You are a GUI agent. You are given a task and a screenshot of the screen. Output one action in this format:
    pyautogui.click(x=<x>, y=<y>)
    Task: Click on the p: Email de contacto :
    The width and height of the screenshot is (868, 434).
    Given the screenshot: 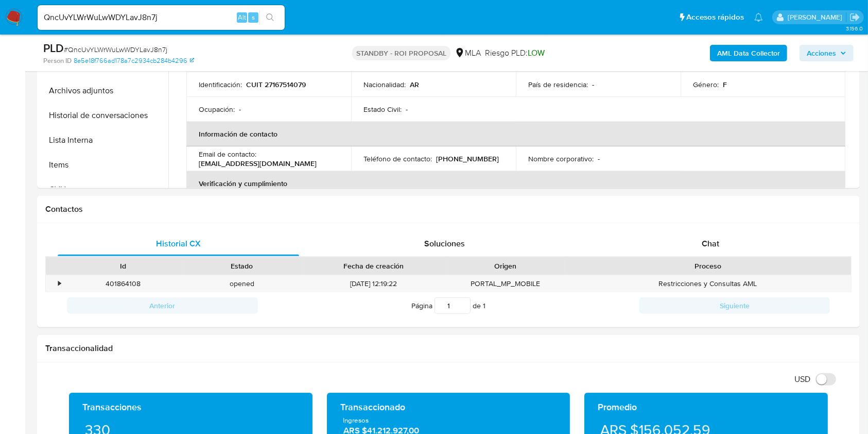 What is the action you would take?
    pyautogui.click(x=228, y=154)
    